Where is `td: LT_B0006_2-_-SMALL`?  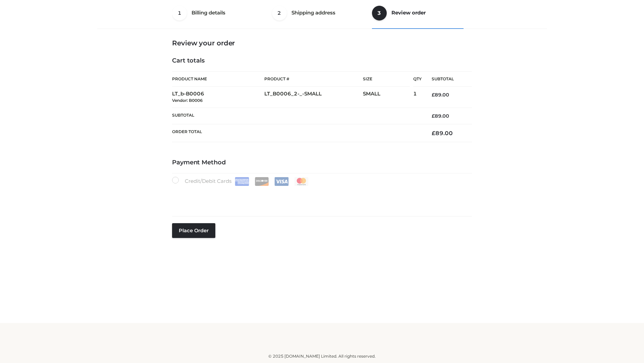
td: LT_B0006_2-_-SMALL is located at coordinates (314, 97).